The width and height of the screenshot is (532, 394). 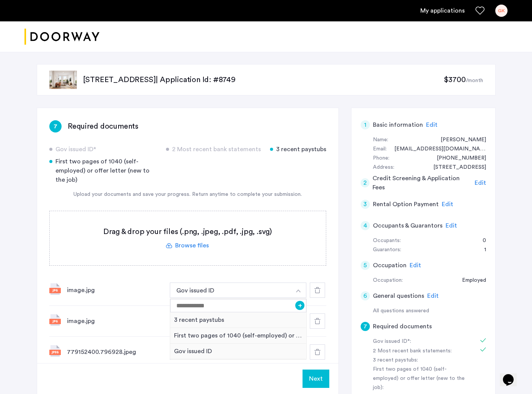 What do you see at coordinates (398, 125) in the screenshot?
I see `h5: Basic information` at bounding box center [398, 125].